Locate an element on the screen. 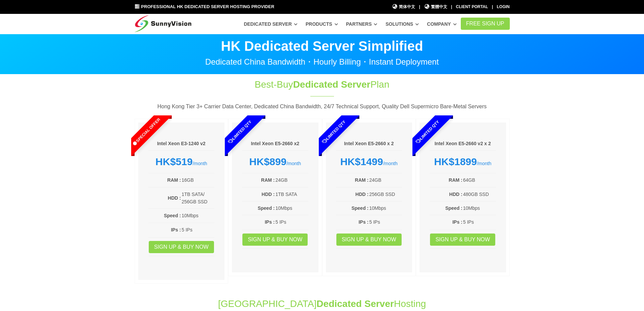 The height and width of the screenshot is (311, 644). td: 1TB SATA/ 256GB SSD is located at coordinates (198, 198).